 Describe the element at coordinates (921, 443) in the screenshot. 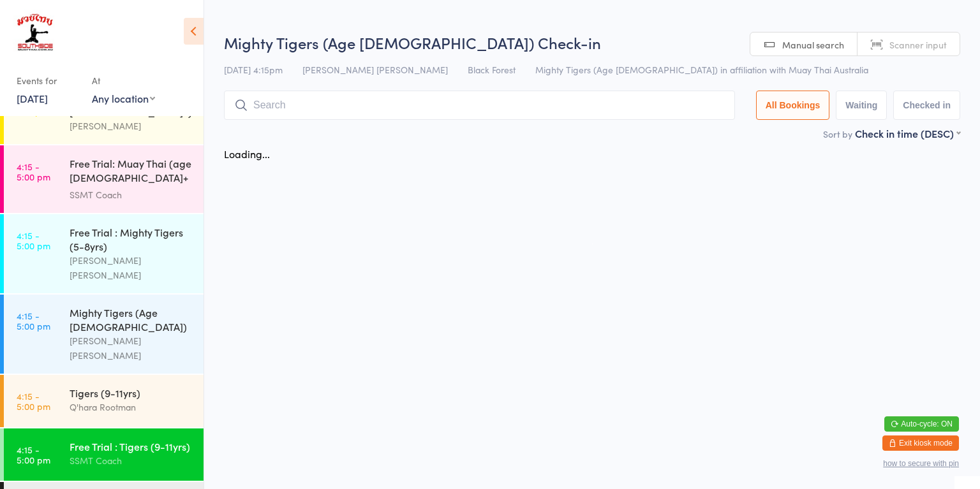

I see `button: Exit kiosk mode` at that location.